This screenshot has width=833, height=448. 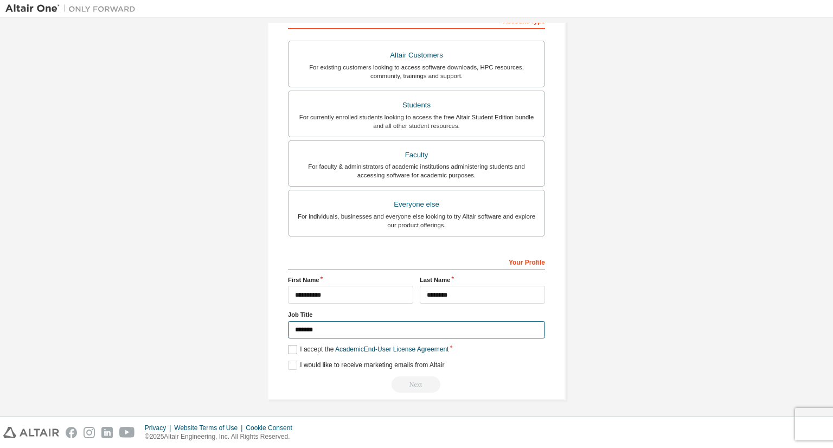 I want to click on img: youtube.svg, so click(x=127, y=432).